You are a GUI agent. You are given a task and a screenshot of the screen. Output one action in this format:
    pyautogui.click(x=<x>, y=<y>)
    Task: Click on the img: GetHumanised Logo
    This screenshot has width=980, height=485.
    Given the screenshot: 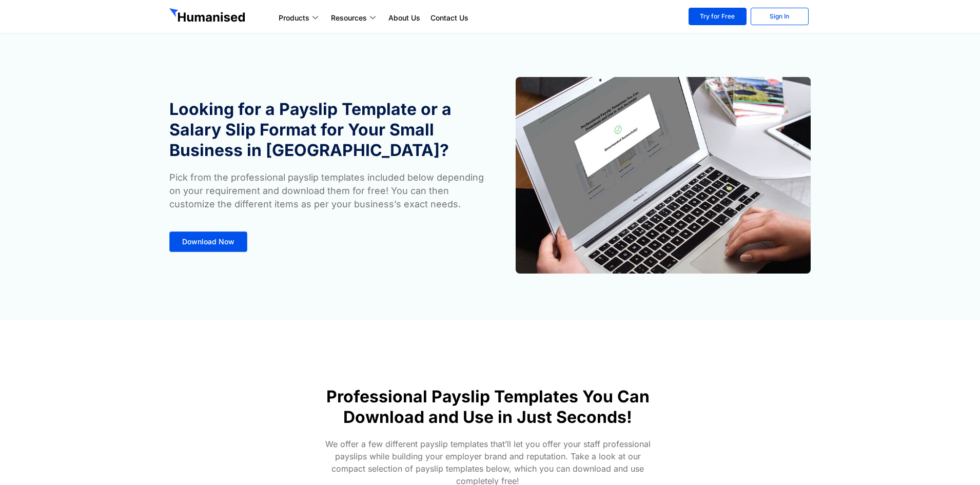 What is the action you would take?
    pyautogui.click(x=208, y=16)
    